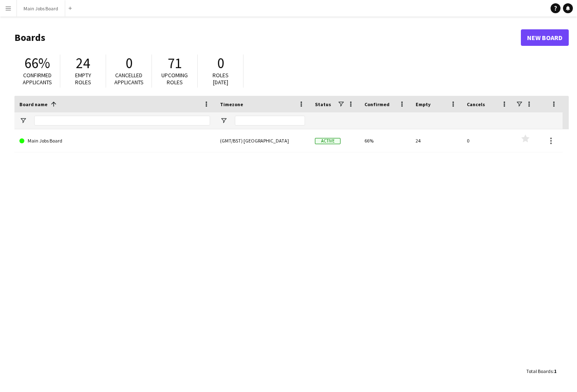  Describe the element at coordinates (423, 104) in the screenshot. I see `span: Empty` at that location.